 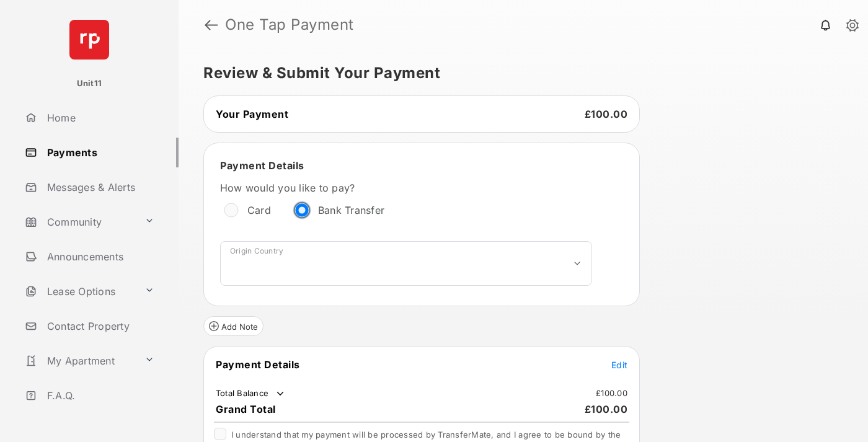 What do you see at coordinates (99, 257) in the screenshot?
I see `a: Announcements` at bounding box center [99, 257].